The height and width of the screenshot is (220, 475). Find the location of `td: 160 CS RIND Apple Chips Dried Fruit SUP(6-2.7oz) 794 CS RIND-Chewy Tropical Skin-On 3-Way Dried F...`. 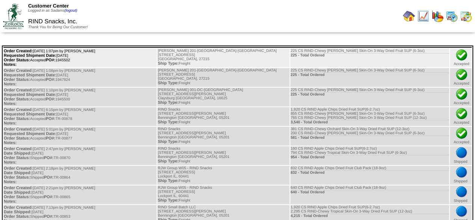

td: 160 CS RIND Apple Chips Dried Fruit SUP(6-2.7oz) 794 CS RIND-Chewy Tropical Skin-On 3-Way Dried F... is located at coordinates (370, 156).